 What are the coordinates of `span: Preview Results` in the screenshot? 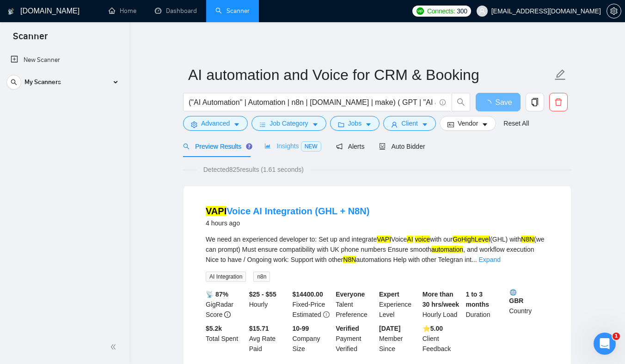 It's located at (216, 146).